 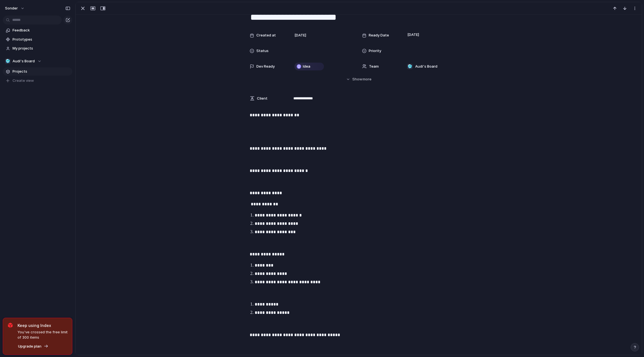 What do you see at coordinates (359, 79) in the screenshot?
I see `button: Showmore` at bounding box center [359, 79].